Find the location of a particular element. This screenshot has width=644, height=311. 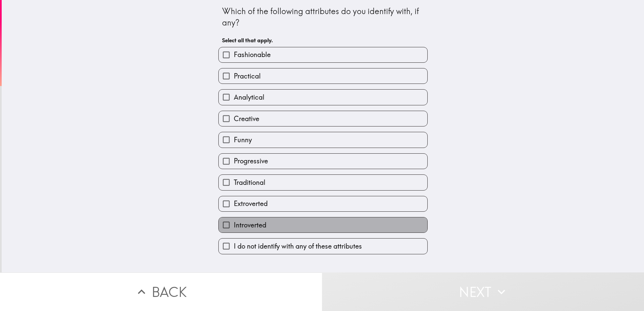

span: Funny is located at coordinates (243, 140).